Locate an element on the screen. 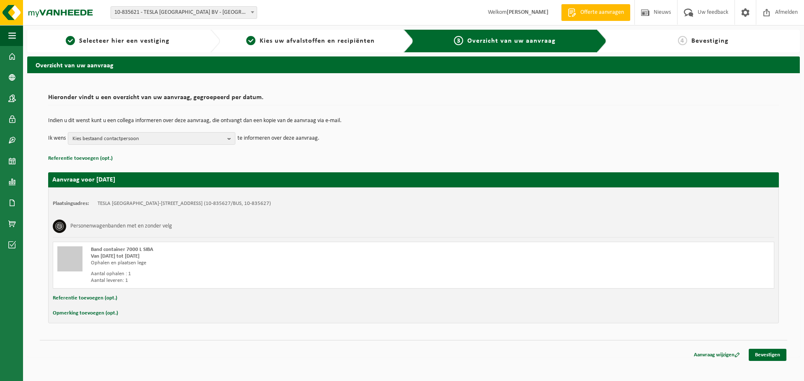  p: te informeren over deze aanvraag. is located at coordinates (278, 139).